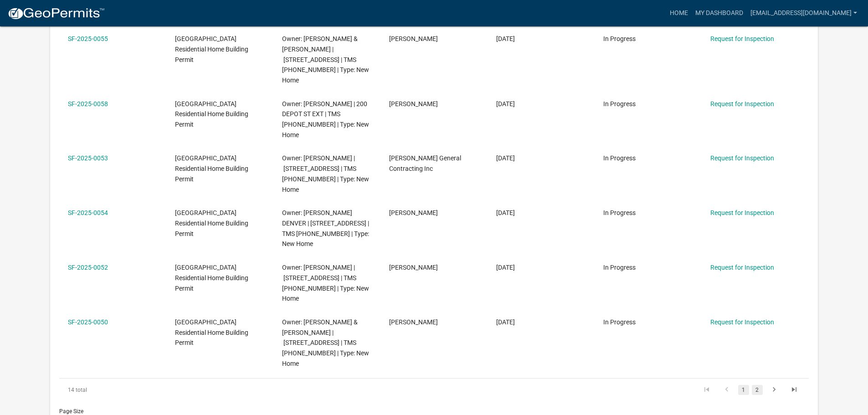  I want to click on a: go to next page, so click(774, 390).